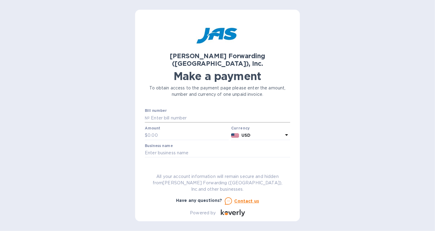  Describe the element at coordinates (203, 213) in the screenshot. I see `p: Powered by` at that location.